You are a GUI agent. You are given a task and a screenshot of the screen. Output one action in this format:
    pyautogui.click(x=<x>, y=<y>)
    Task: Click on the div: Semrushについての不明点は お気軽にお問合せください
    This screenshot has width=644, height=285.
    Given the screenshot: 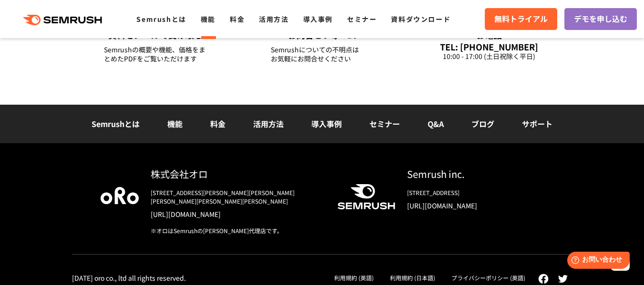 What is the action you would take?
    pyautogui.click(x=322, y=54)
    